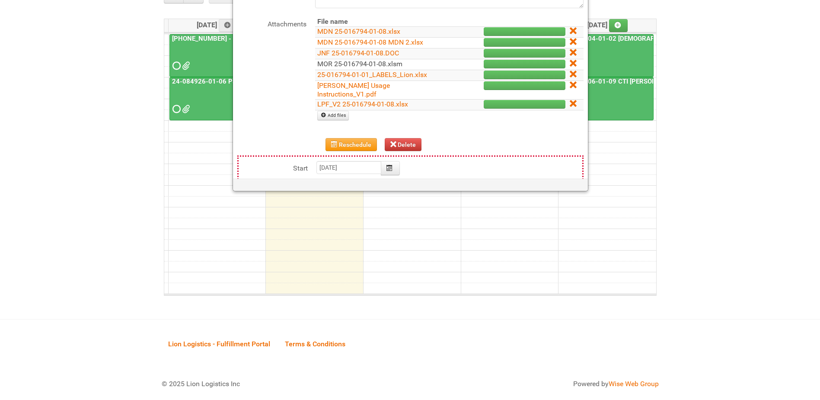 The width and height of the screenshot is (820, 400). What do you see at coordinates (185, 109) in the screenshot?
I see `span: grp 1001 2..jpg group 1001 1..jpg MOR 24-084926-01-08.xlsm Labels 24-084926-01-06 Pack Collab Wan...` at bounding box center [185, 109].